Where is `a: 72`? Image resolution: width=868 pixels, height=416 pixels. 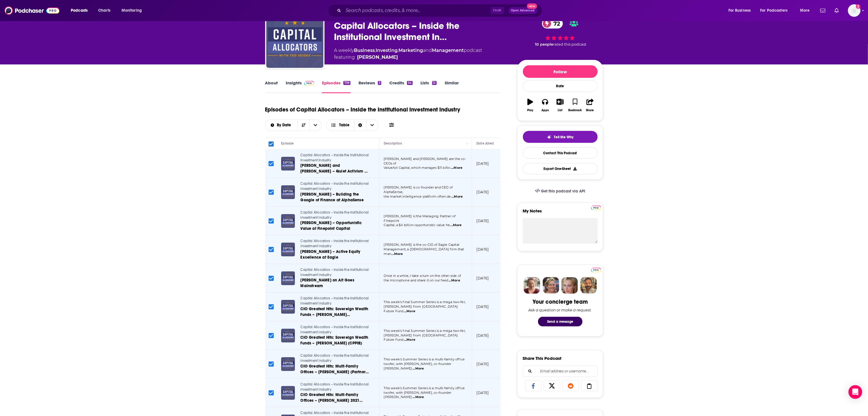 a: 72 is located at coordinates (553, 23).